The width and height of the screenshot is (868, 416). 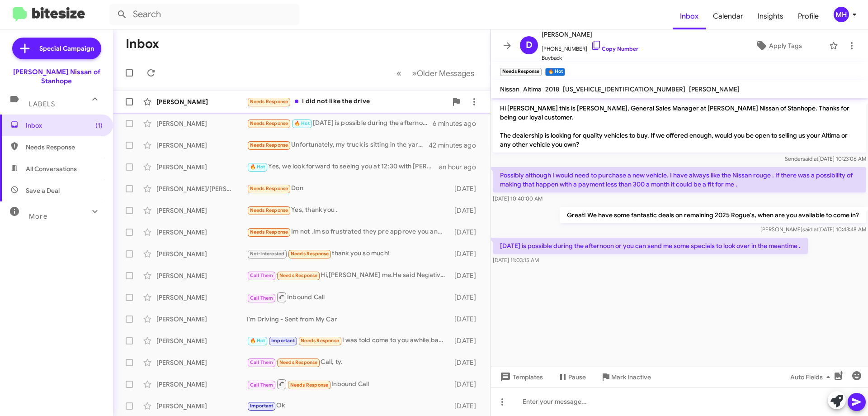 I want to click on div: MH, so click(x=842, y=15).